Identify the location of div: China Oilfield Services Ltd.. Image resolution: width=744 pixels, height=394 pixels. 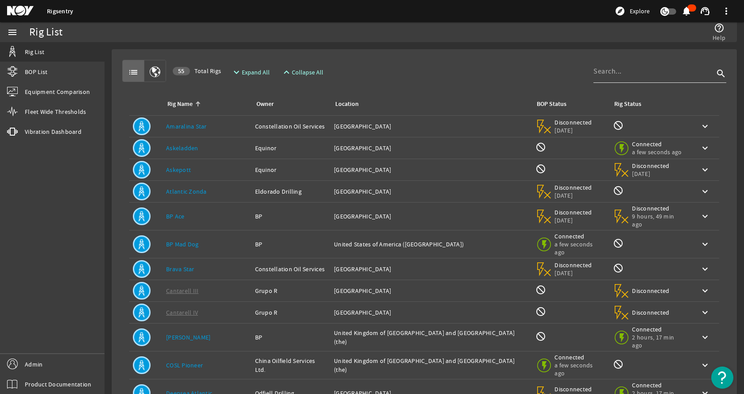
(291, 365).